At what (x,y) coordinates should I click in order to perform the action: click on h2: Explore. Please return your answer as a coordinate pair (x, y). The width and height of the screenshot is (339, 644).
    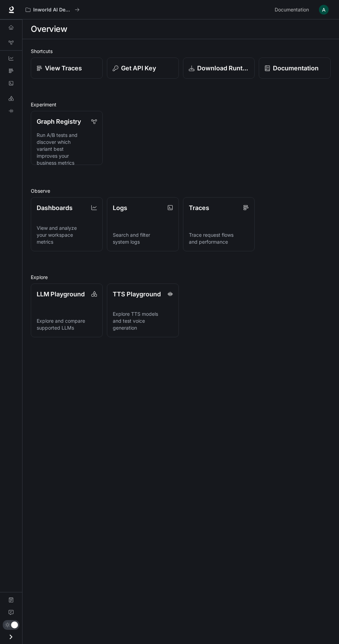
    Looking at the image, I should click on (180, 277).